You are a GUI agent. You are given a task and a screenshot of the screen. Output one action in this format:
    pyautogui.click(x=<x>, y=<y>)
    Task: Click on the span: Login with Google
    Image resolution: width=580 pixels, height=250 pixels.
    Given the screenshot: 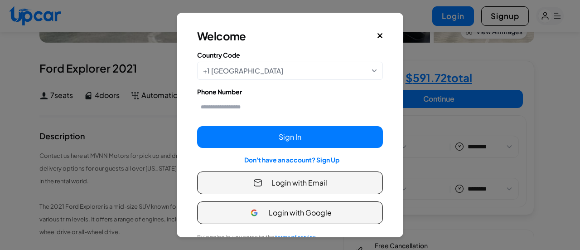 What is the action you would take?
    pyautogui.click(x=300, y=213)
    